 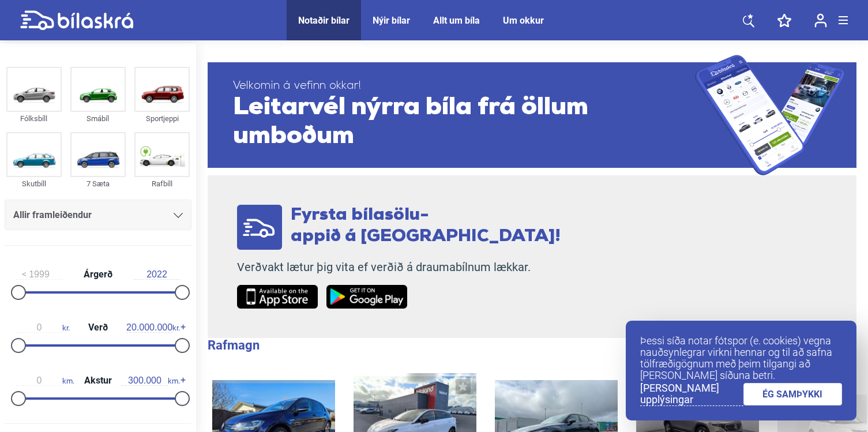 What do you see at coordinates (463, 122) in the screenshot?
I see `span: Leitarvél nýrra bíla frá öllum umboðum` at bounding box center [463, 122].